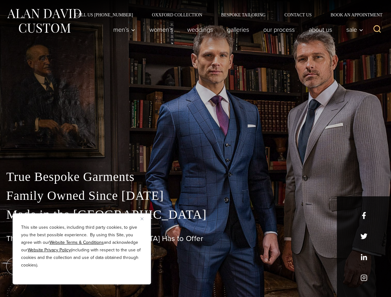  Describe the element at coordinates (355, 30) in the screenshot. I see `span: Sale` at that location.